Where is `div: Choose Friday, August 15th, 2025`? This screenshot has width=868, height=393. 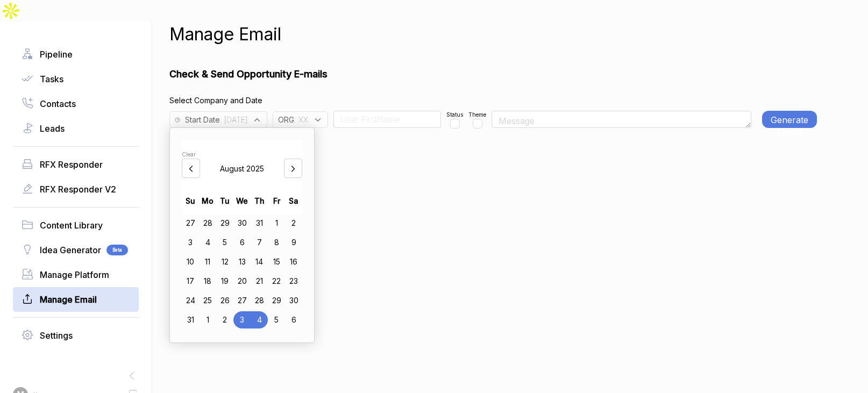 div: Choose Friday, August 15th, 2025 is located at coordinates (277, 262).